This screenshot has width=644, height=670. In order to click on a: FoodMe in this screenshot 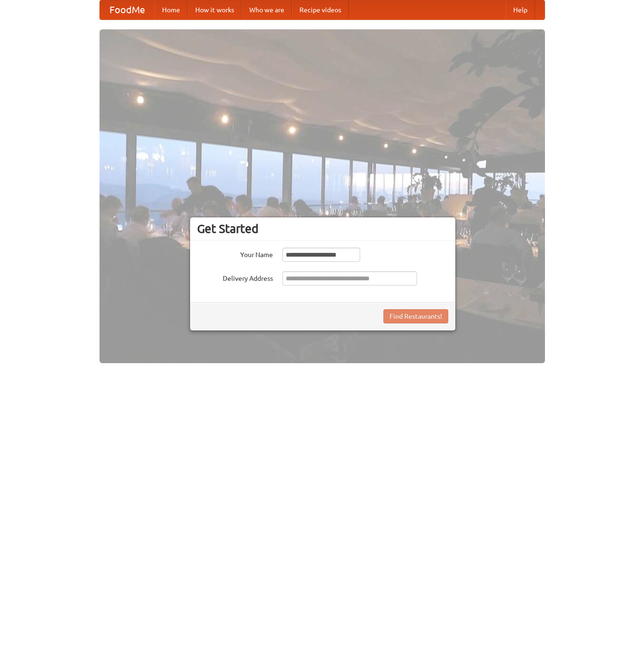, I will do `click(127, 10)`.